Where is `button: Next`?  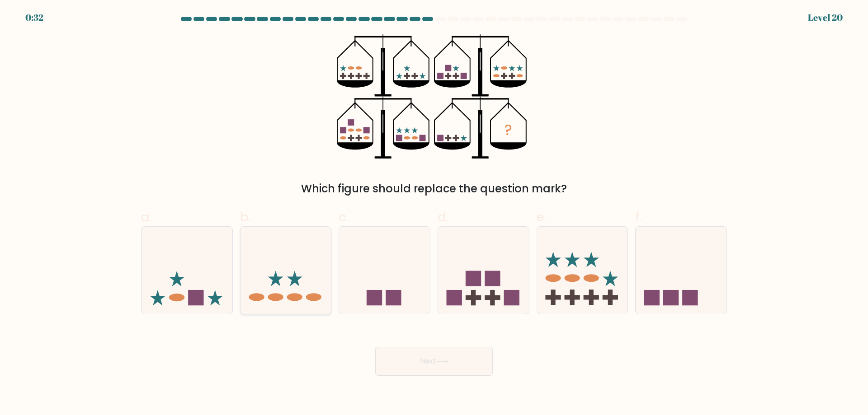
button: Next is located at coordinates (434, 361).